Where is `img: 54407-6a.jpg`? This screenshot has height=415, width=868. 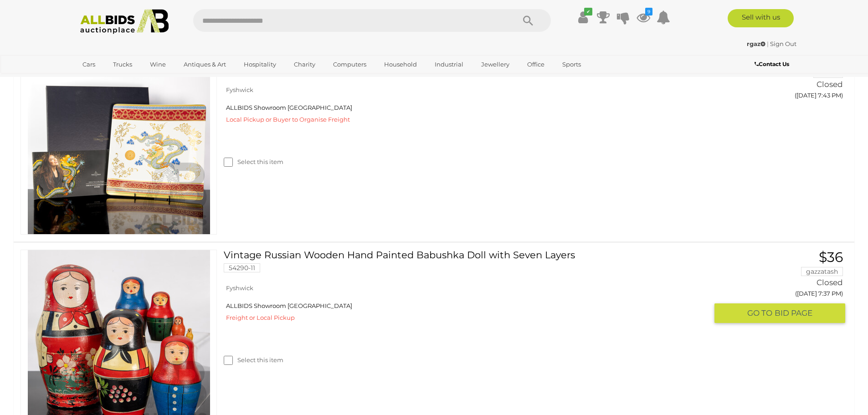
img: 54407-6a.jpg is located at coordinates (119, 143).